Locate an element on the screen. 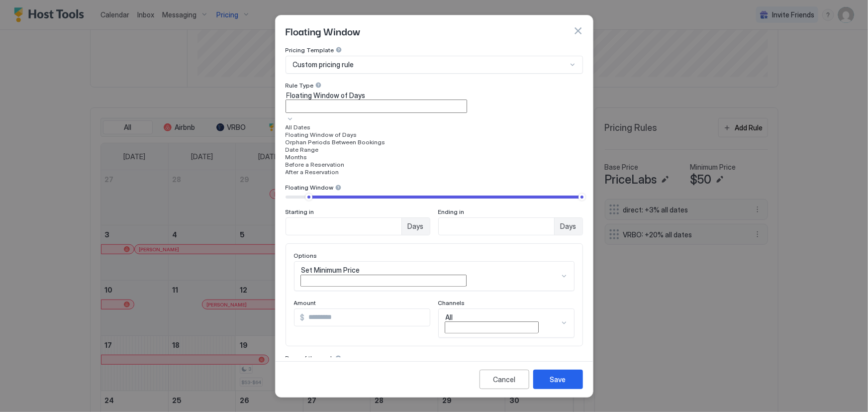  div: Save is located at coordinates (558, 379).